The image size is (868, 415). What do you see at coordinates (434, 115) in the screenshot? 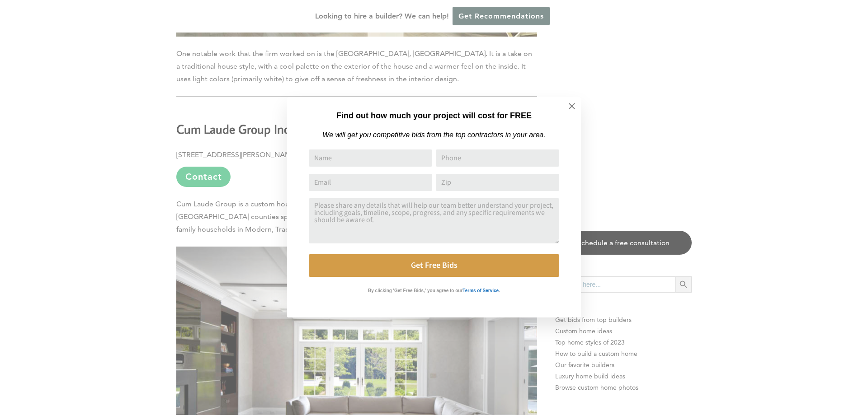
I see `strong: Find out how much your project will cost for FREE` at bounding box center [434, 115].